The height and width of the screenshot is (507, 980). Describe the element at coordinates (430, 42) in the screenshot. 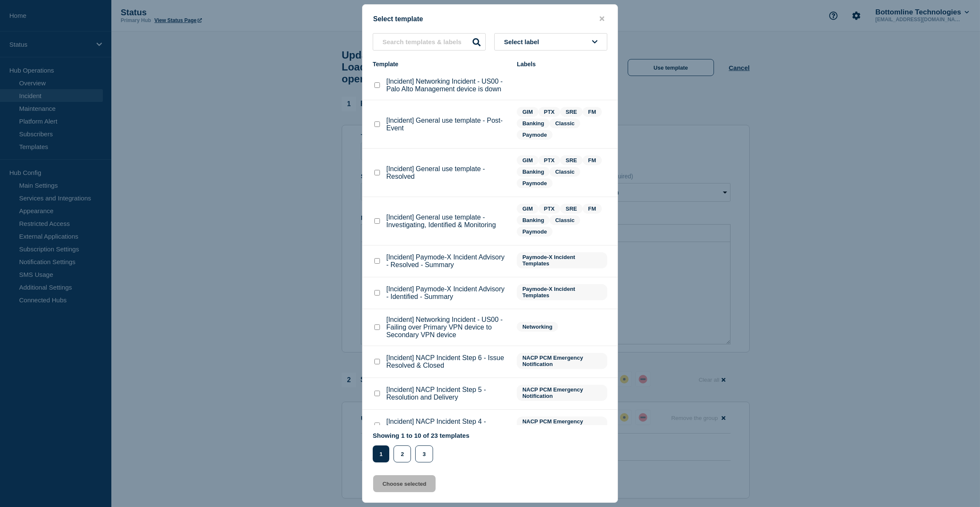

I see `input: Search templates & labels` at that location.